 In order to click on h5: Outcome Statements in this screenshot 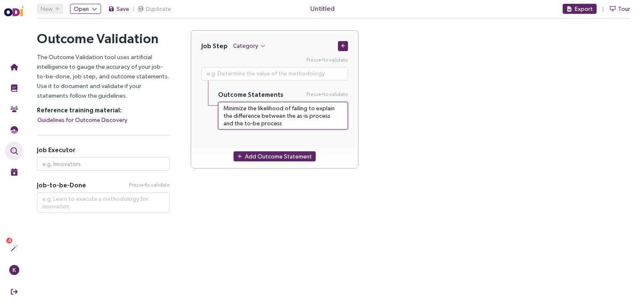, I will do `click(251, 94)`.